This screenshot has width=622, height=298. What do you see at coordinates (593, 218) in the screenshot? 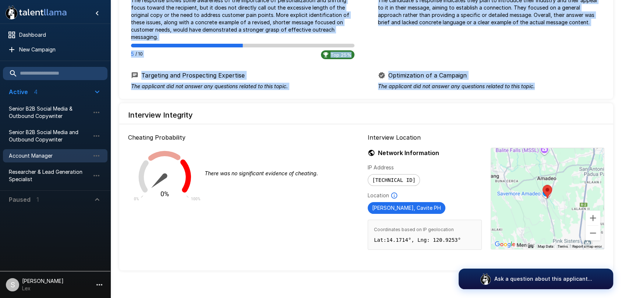
I see `button: Zoom in` at bounding box center [593, 218].